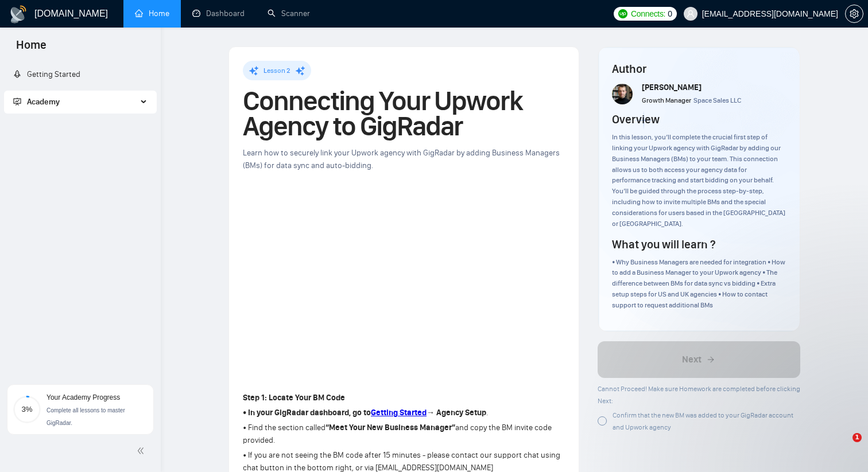 The image size is (868, 472). Describe the element at coordinates (456, 413) in the screenshot. I see `strong: → Agency Setup` at that location.